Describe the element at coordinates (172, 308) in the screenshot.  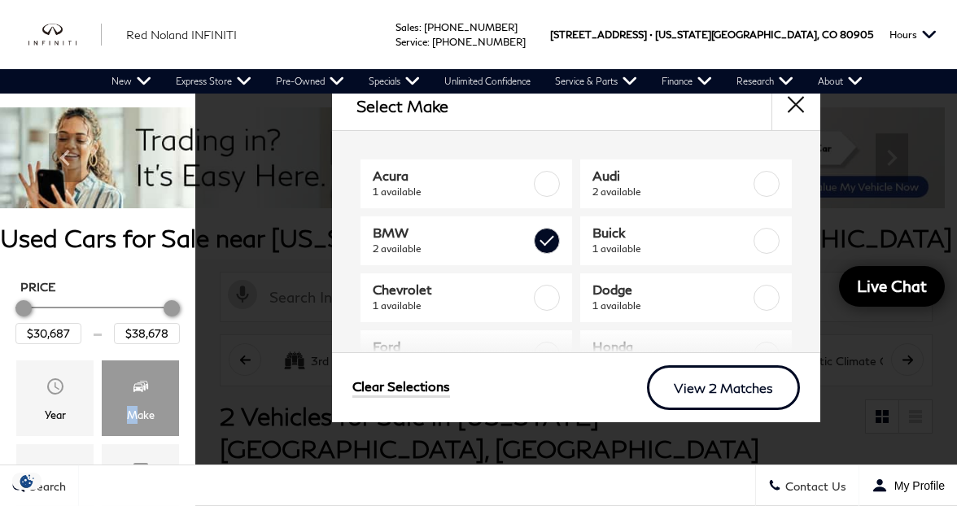
I see `div: Maximum Price` at that location.